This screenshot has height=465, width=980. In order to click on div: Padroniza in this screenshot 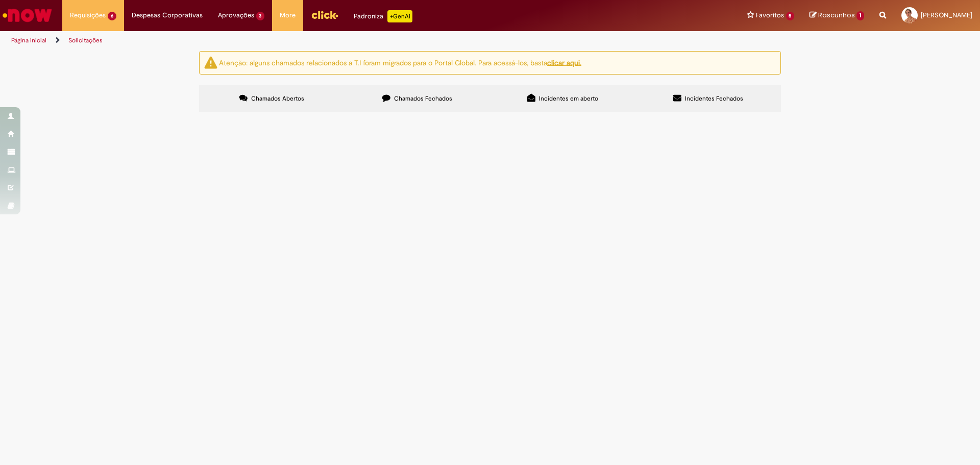, I will do `click(383, 16)`.